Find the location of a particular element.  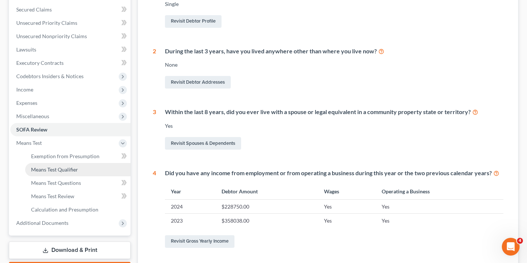

span: Unsecured Nonpriority Claims is located at coordinates (51, 36).